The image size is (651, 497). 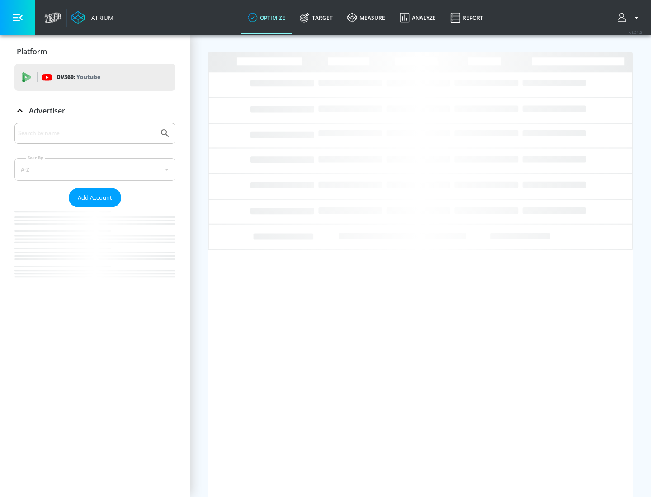 What do you see at coordinates (266, 18) in the screenshot?
I see `a: optimize` at bounding box center [266, 18].